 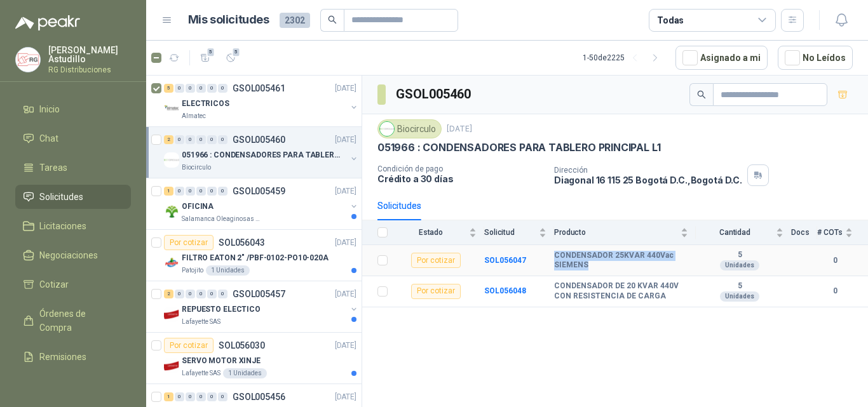 I want to click on img: Logo peakr, so click(x=47, y=23).